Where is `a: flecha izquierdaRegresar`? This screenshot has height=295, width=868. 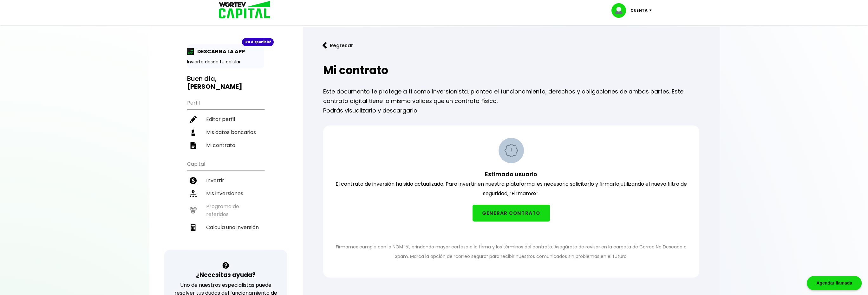 a: flecha izquierdaRegresar is located at coordinates (511, 46).